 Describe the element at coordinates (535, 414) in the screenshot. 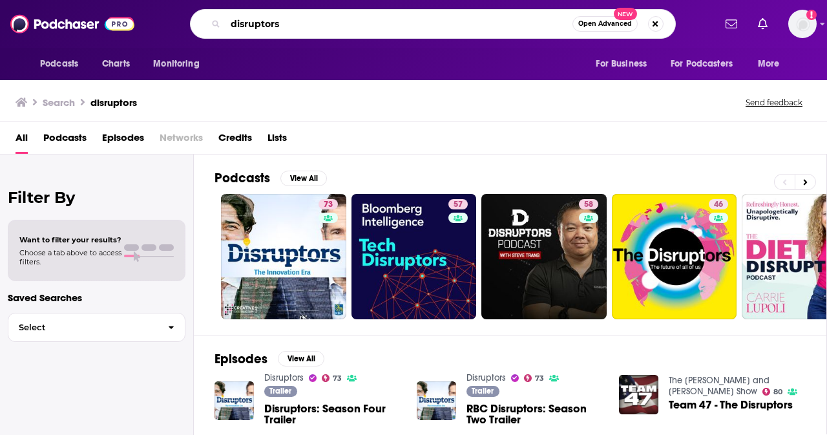

I see `span: RBC Disruptors: Season Two Trailer` at that location.